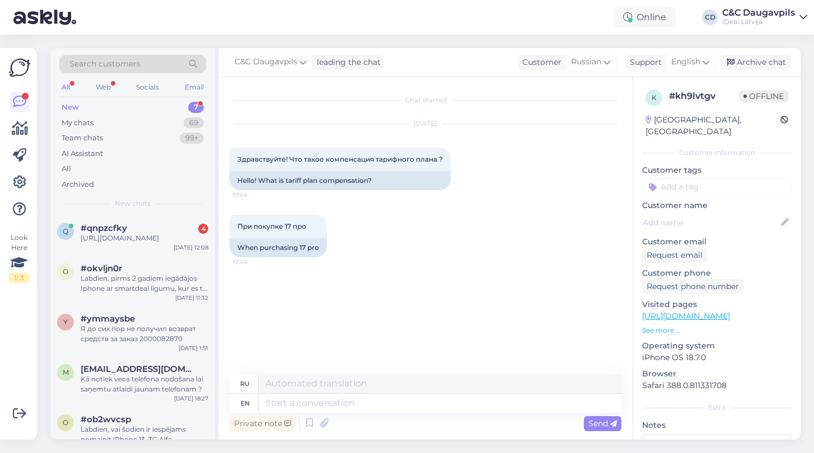  What do you see at coordinates (107, 319) in the screenshot?
I see `span: #ymmaysbe` at bounding box center [107, 319].